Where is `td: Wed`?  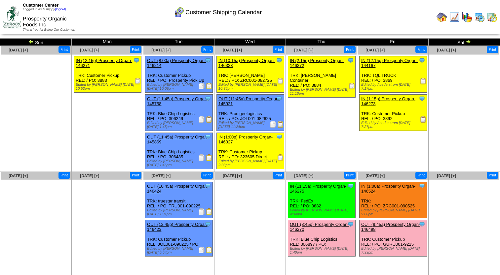
td: Wed is located at coordinates (250, 42).